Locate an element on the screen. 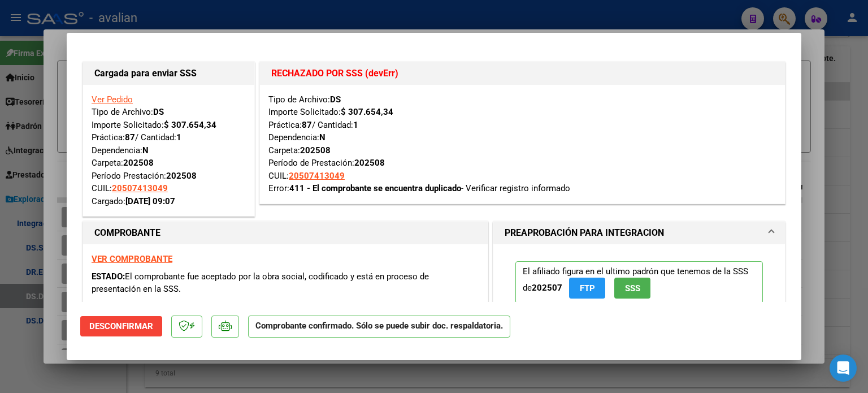  h1: PREAPROBACIÓN PARA INTEGRACION is located at coordinates (584, 233).